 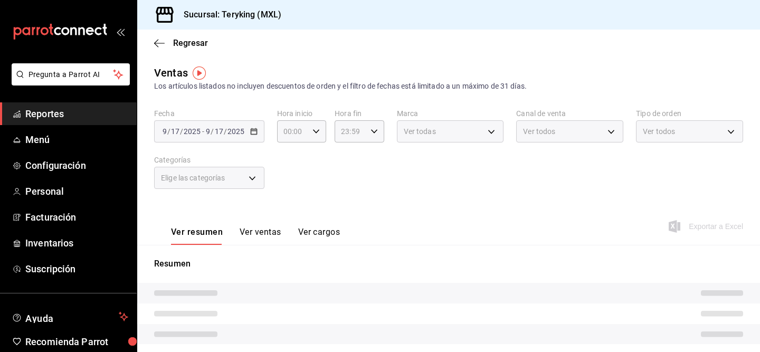 I want to click on span: Regresar, so click(x=191, y=43).